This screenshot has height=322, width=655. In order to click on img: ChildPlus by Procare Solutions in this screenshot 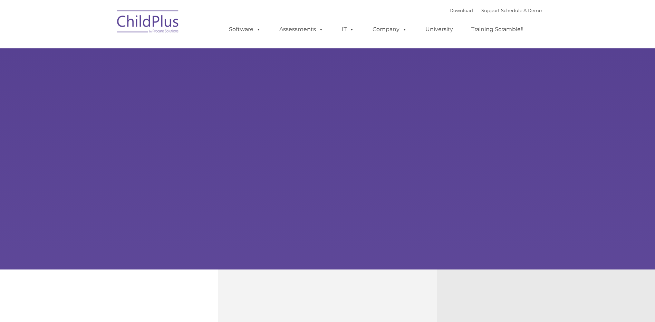, I will do `click(148, 23)`.